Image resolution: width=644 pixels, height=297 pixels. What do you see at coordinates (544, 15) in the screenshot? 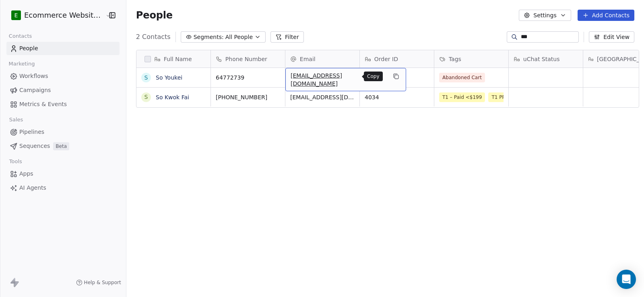
I see `button: Settings` at bounding box center [544, 15].